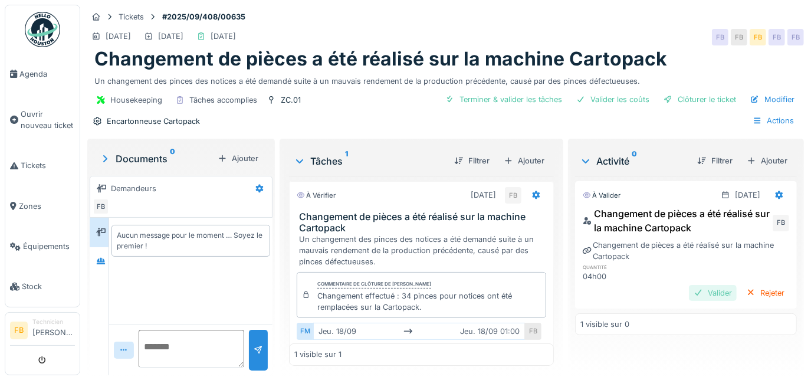  I want to click on strong: #2025/09/408/00635, so click(203, 17).